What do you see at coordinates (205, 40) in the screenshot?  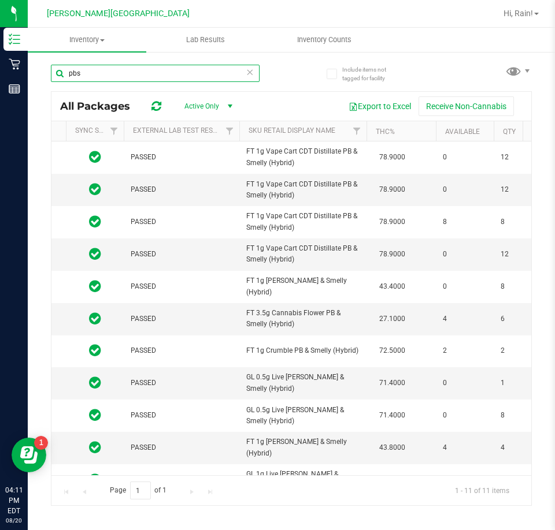 I see `span: Lab Results` at bounding box center [205, 40].